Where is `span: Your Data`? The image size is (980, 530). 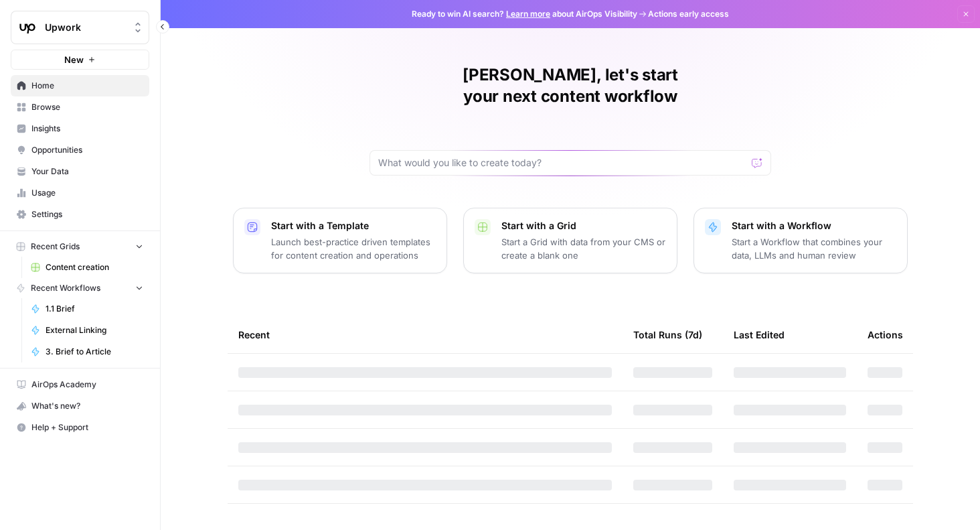 span: Your Data is located at coordinates (87, 172).